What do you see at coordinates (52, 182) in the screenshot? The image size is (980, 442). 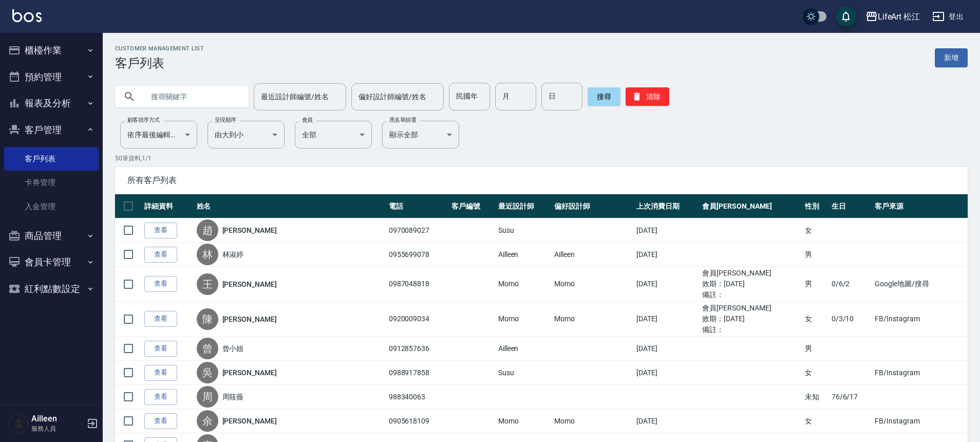 I see `a: 卡券管理` at bounding box center [52, 182].